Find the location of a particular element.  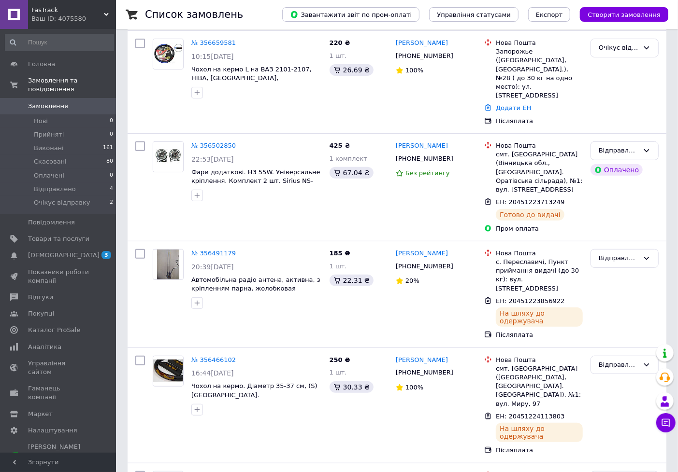

span: Експорт is located at coordinates (549, 14).